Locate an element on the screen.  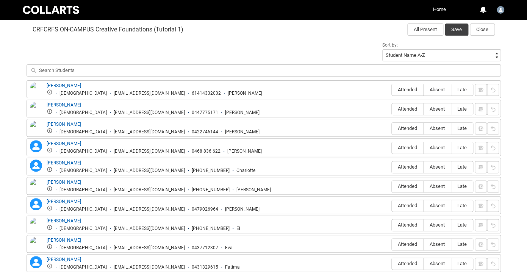
img: Eva Costello is located at coordinates (36, 245).